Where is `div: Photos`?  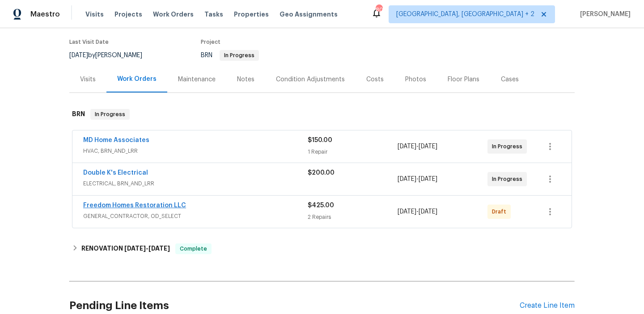 div: Photos is located at coordinates (415, 80).